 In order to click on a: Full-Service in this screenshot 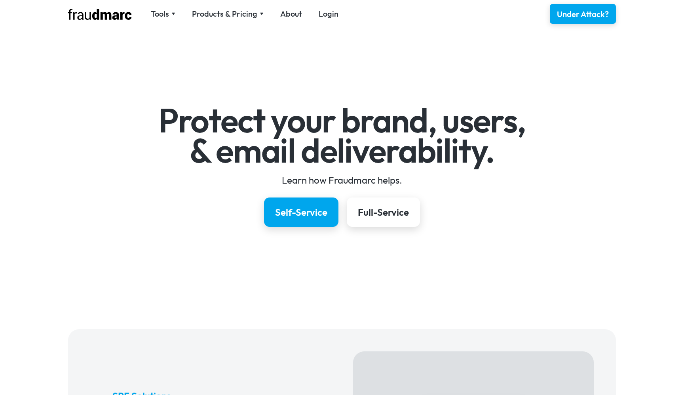, I will do `click(383, 212)`.